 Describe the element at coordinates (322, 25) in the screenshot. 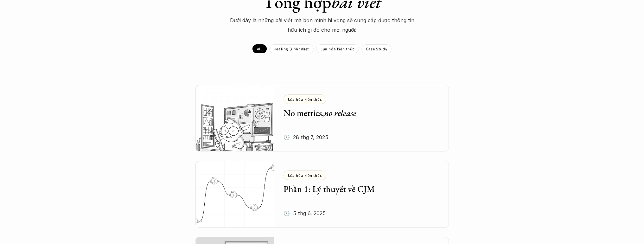

I see `p: Dưới dây là những bài viết mà bọn mình hi vọng sẽ cung cấp được thông tin hữu ích gì đó cho mọi n...` at that location.